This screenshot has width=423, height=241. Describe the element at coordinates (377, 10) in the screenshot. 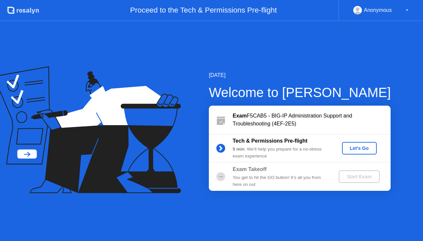

I see `div: Anonymous` at that location.